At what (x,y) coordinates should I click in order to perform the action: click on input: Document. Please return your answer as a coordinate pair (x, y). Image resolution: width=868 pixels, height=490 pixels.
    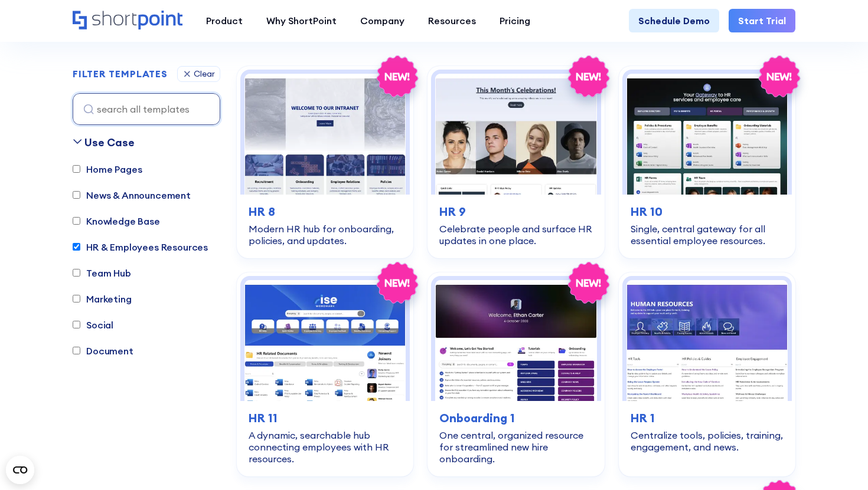
    Looking at the image, I should click on (76, 351).